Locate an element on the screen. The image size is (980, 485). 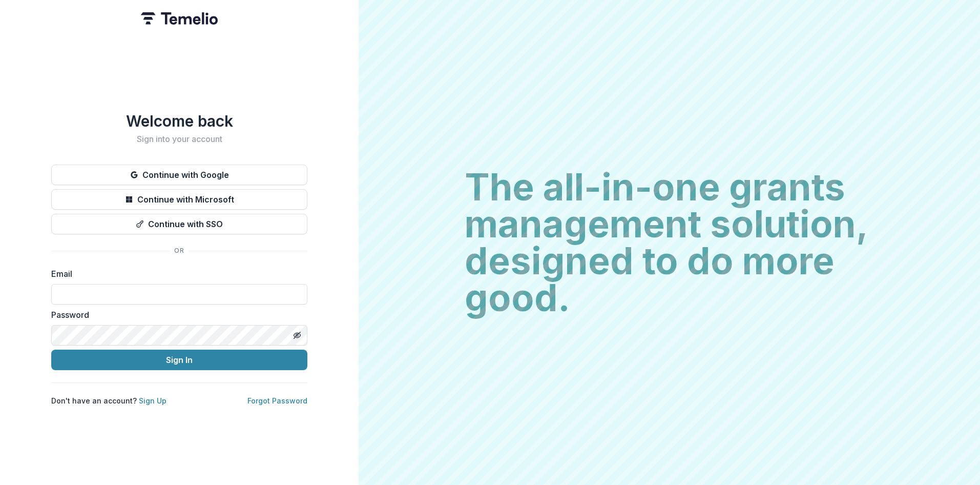
a: Forgot Password is located at coordinates (277, 400).